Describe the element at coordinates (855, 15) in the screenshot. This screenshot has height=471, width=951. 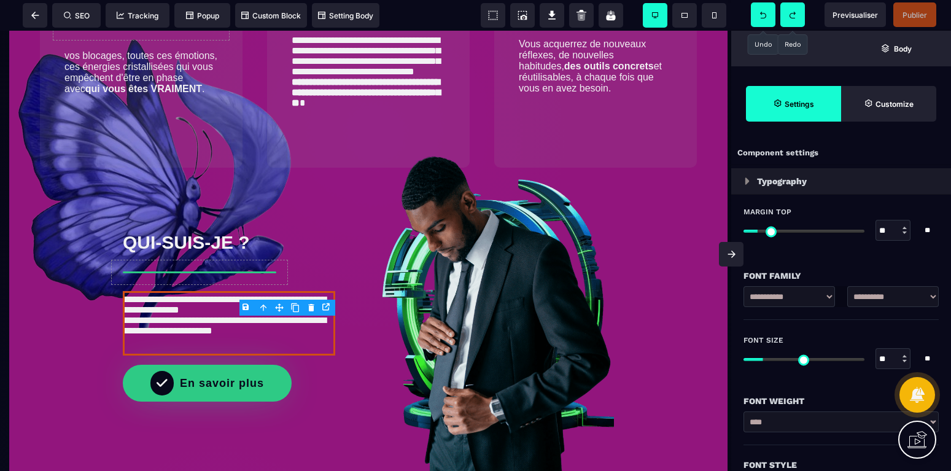
I see `span: Preview` at that location.